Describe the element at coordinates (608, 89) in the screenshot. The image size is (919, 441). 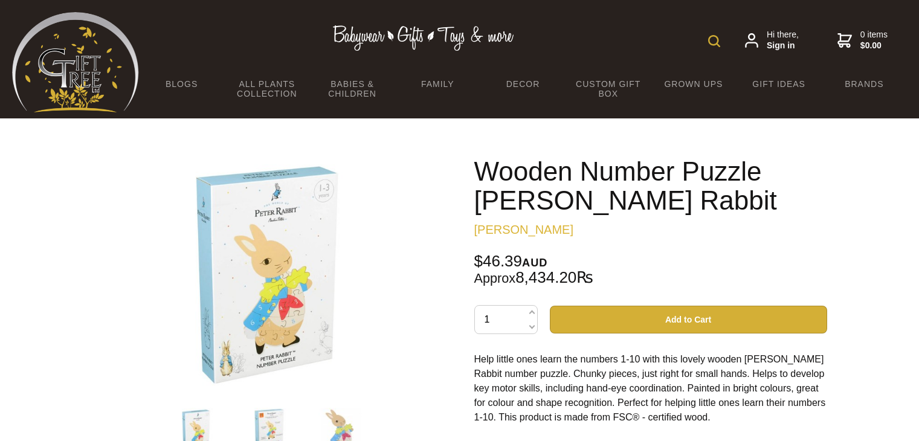
I see `a: Custom Gift Box` at that location.